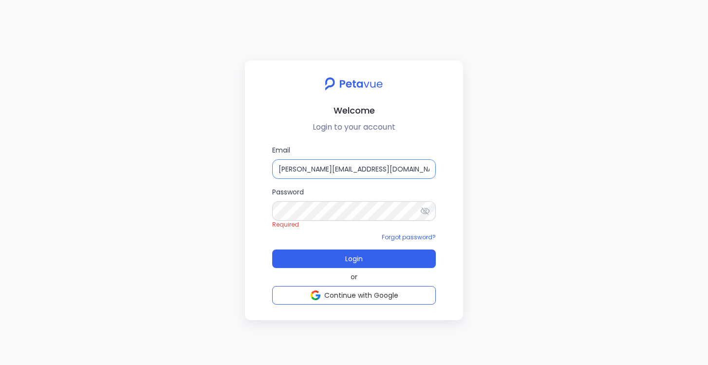 The image size is (708, 365). I want to click on a: Forgot password?, so click(408, 237).